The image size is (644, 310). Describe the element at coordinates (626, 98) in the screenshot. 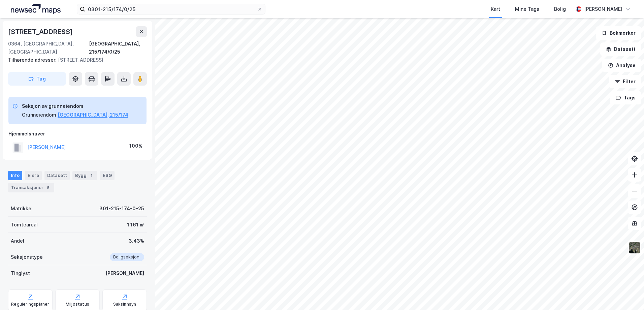

I see `button: Tags` at that location.